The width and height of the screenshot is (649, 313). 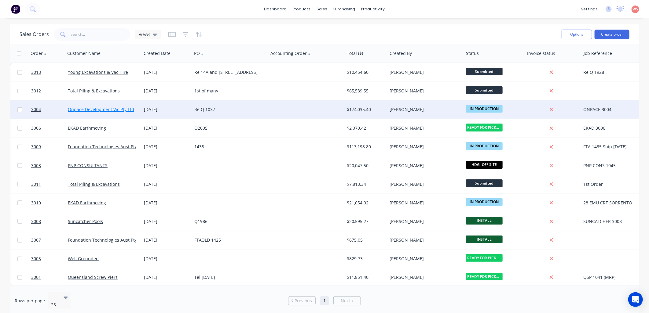 I want to click on a: Young Excavations & Vac Hire, so click(x=98, y=72).